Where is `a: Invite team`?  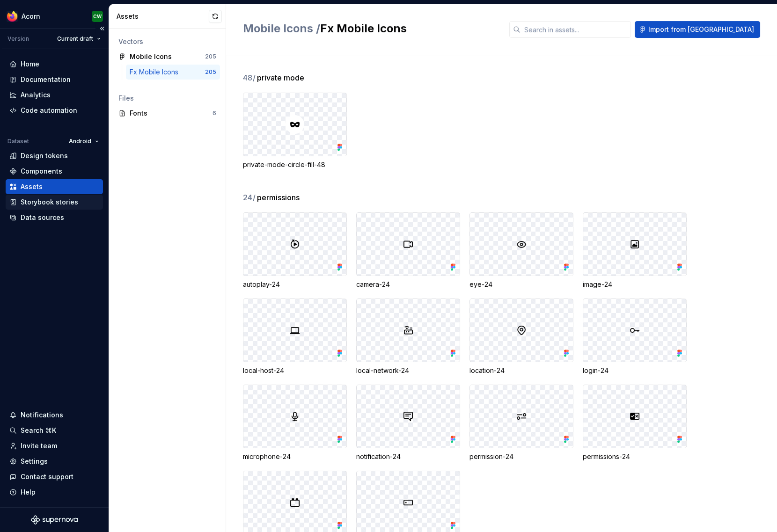 a: Invite team is located at coordinates (54, 446).